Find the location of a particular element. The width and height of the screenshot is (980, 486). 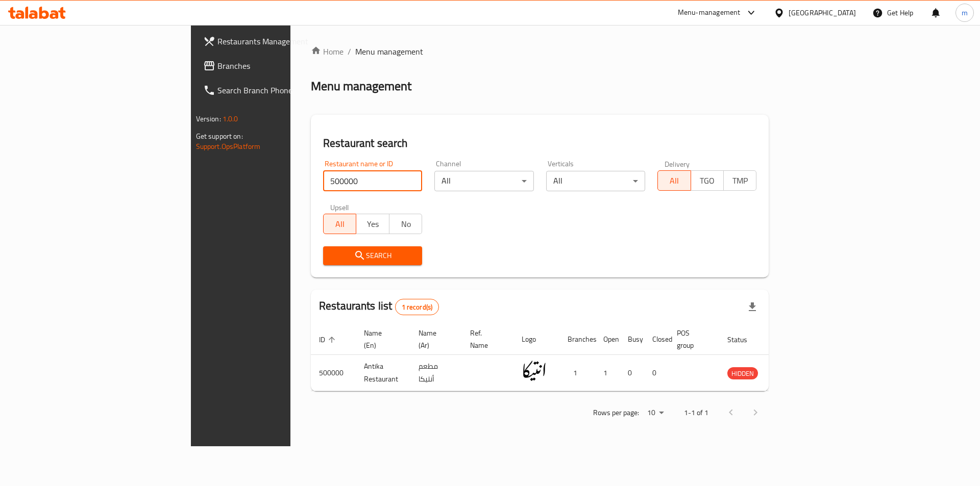

span: TMP is located at coordinates (740, 180).